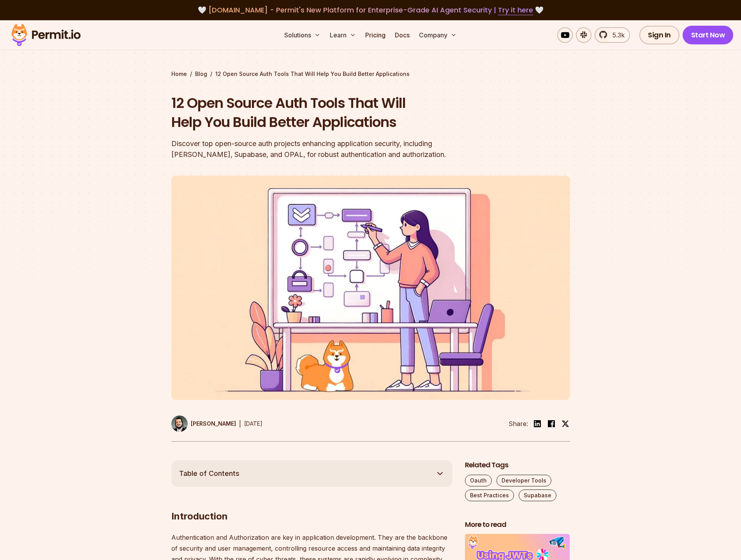  I want to click on button: Table of Contents, so click(312, 473).